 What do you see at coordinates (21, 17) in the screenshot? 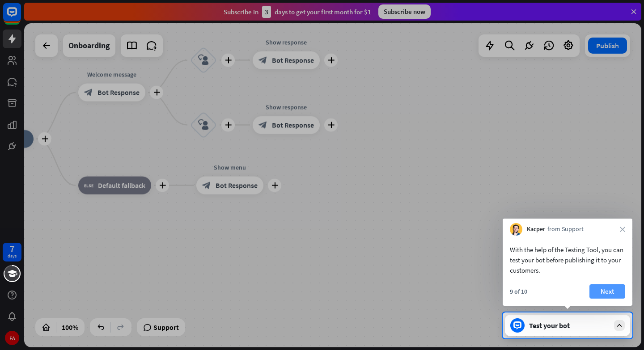
I see `button: Open LiveChat chat widget` at bounding box center [21, 17].